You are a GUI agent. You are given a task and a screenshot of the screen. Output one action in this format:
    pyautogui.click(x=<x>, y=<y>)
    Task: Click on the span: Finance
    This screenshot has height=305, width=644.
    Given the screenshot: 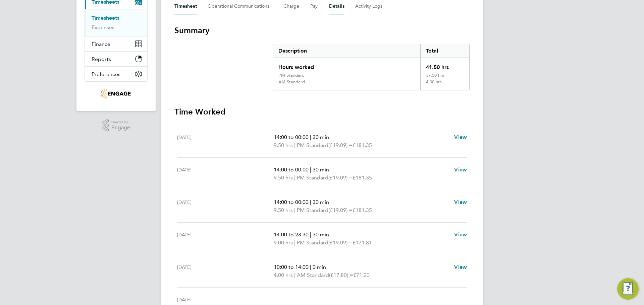 What is the action you would take?
    pyautogui.click(x=101, y=44)
    